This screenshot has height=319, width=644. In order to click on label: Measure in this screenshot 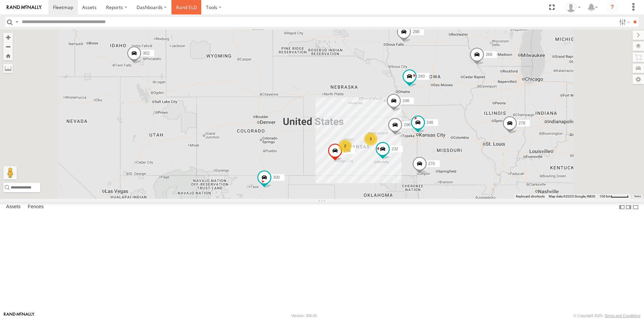, I will do `click(8, 68)`.